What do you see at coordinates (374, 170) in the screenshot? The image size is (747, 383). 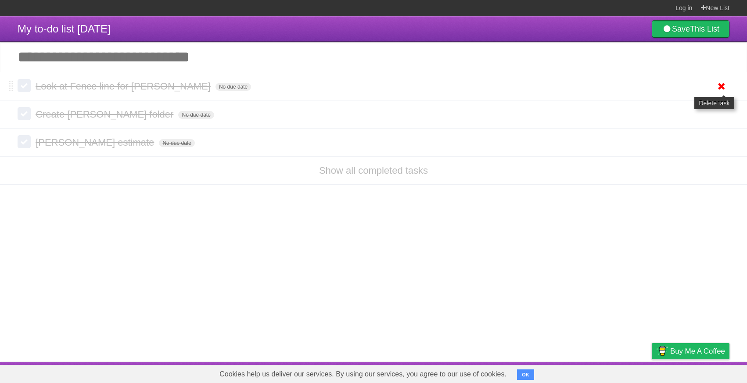 I see `a: Show all completed tasks` at bounding box center [374, 170].